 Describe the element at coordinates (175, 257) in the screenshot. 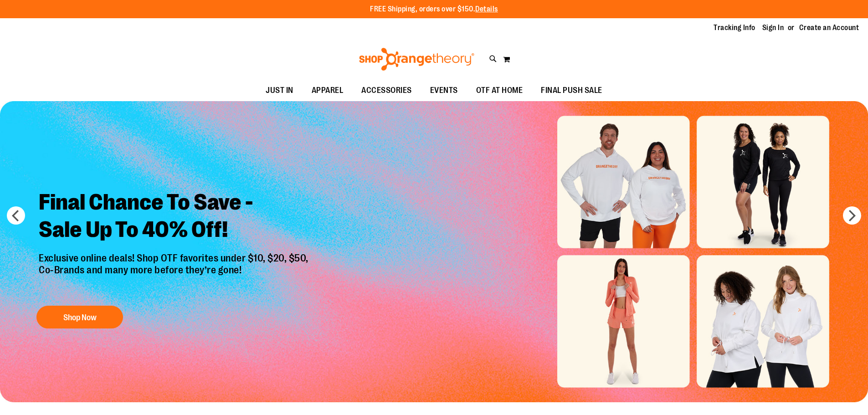

I see `a: Final Chance To Save -Sale Up To 40% Off! Exclusive online deals! Shop OTF favorites under $10, $...` at that location.